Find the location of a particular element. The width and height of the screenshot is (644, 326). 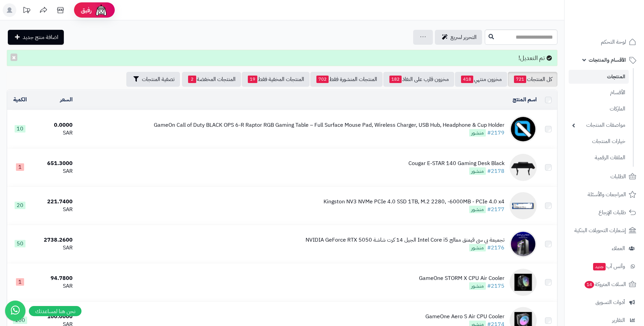

a: الكمية is located at coordinates (20, 100).